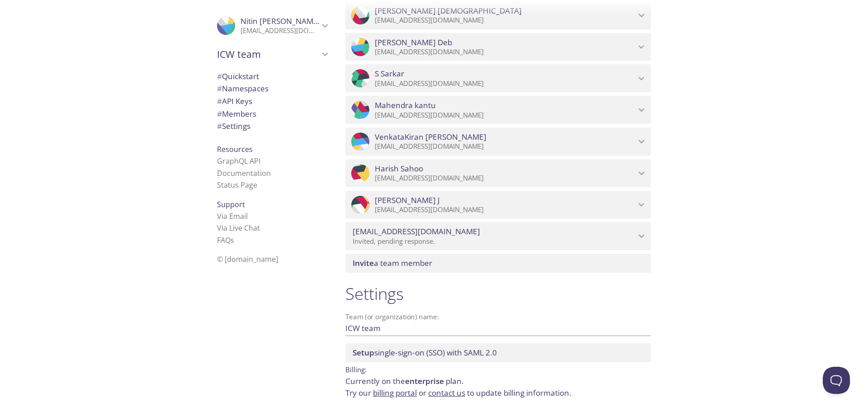 Image resolution: width=868 pixels, height=412 pixels. I want to click on a: Via Live Chat, so click(238, 228).